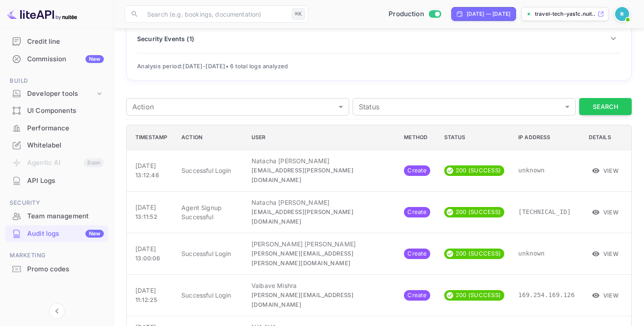 Image resolution: width=644 pixels, height=326 pixels. I want to click on img: LiteAPI logo, so click(42, 14).